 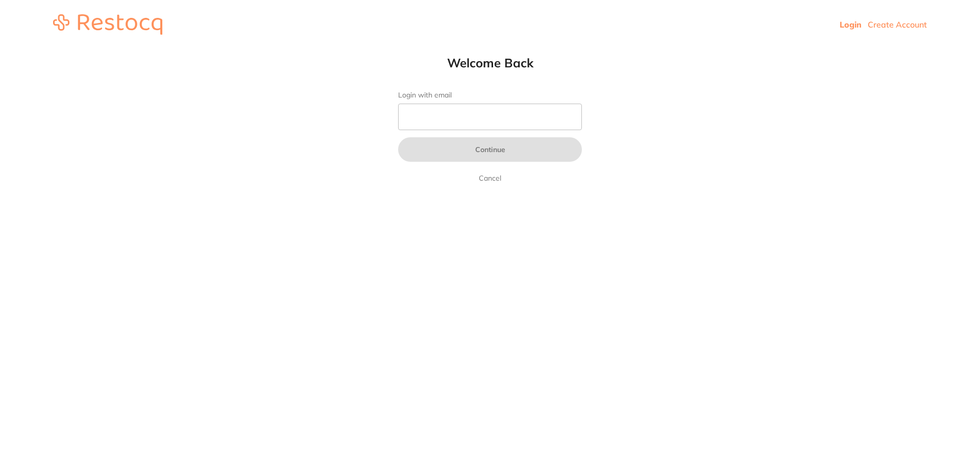 What do you see at coordinates (850, 25) in the screenshot?
I see `a: Login` at bounding box center [850, 25].